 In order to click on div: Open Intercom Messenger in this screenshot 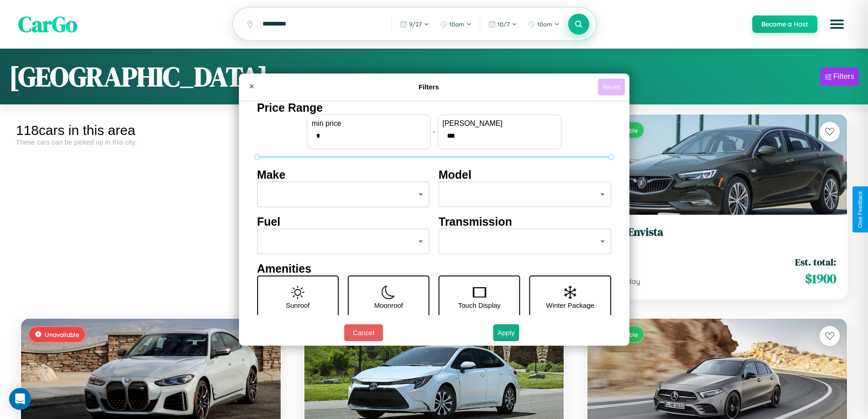, I will do `click(20, 399)`.